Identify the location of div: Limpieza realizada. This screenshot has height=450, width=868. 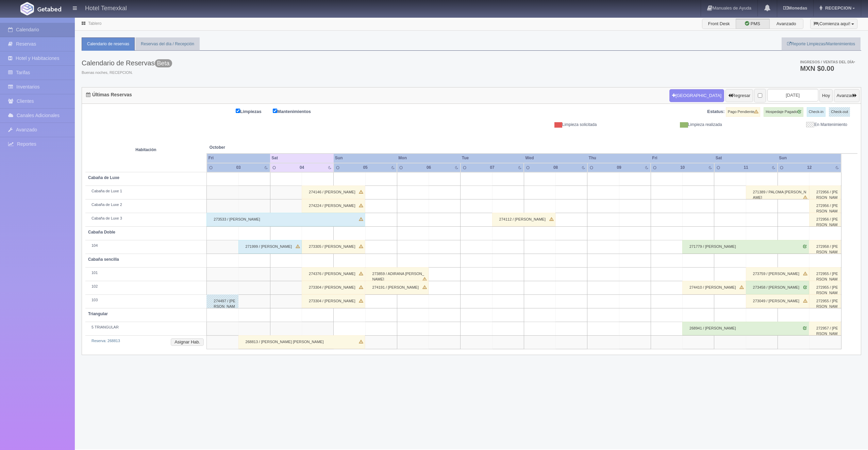
(664, 125).